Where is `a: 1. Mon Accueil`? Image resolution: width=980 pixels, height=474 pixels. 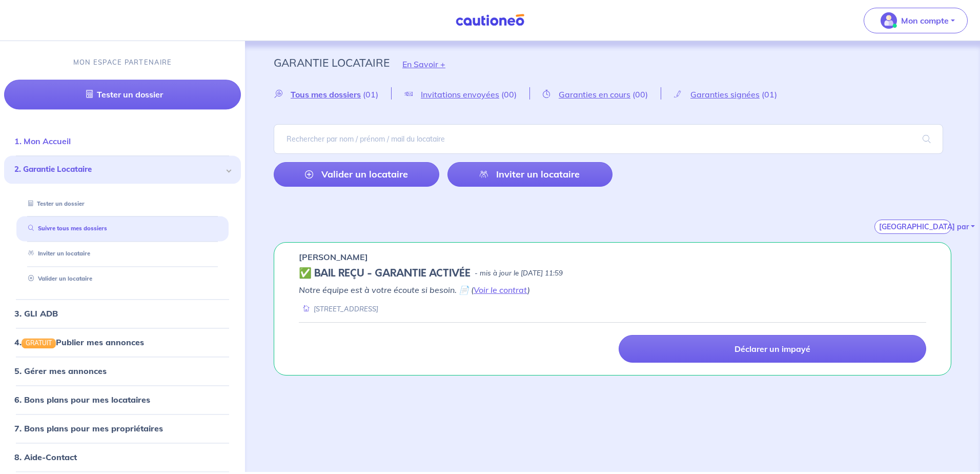
a: 1. Mon Accueil is located at coordinates (42, 142).